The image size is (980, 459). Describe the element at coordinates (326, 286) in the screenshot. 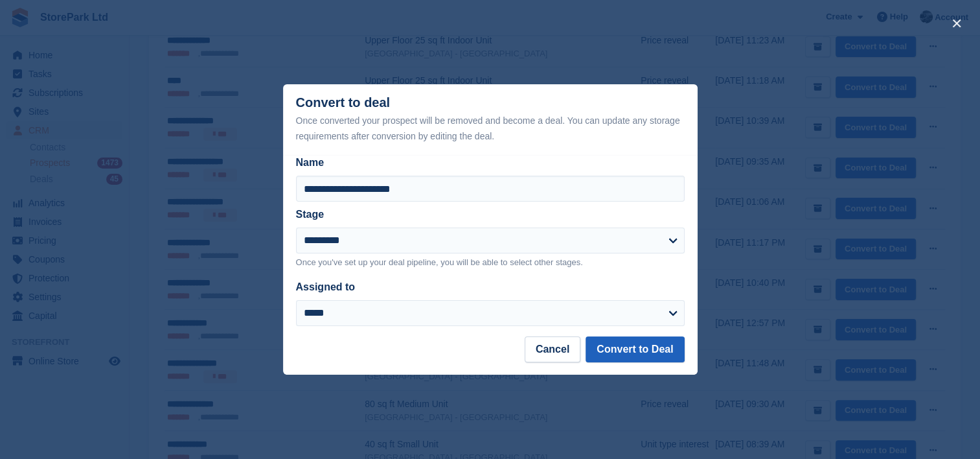

I see `label: Assigned to` at that location.